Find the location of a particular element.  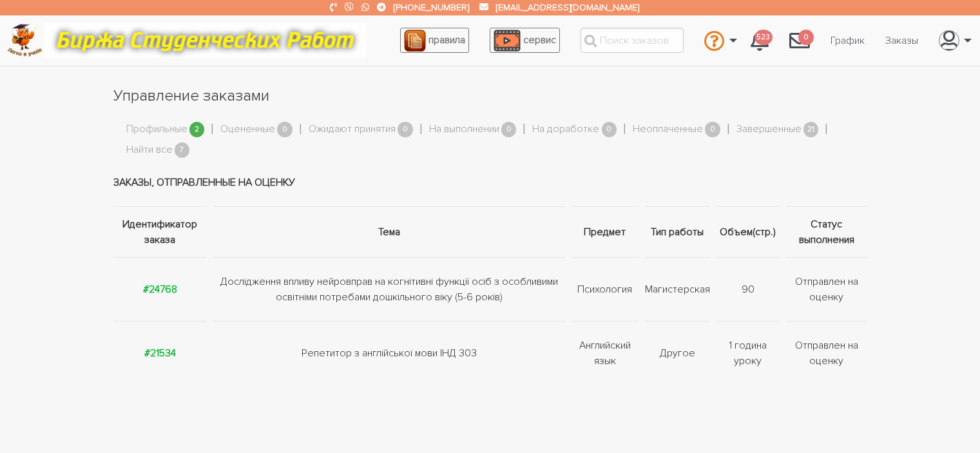

a: Найти все is located at coordinates (149, 150).